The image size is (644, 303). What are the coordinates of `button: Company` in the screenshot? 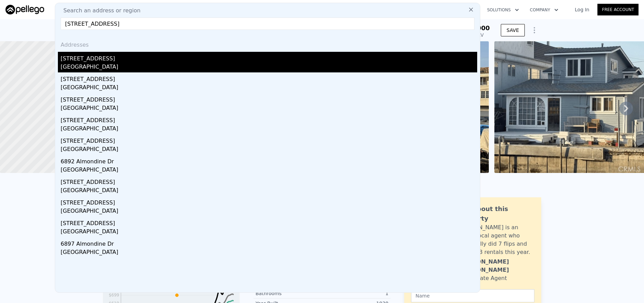 It's located at (544, 10).